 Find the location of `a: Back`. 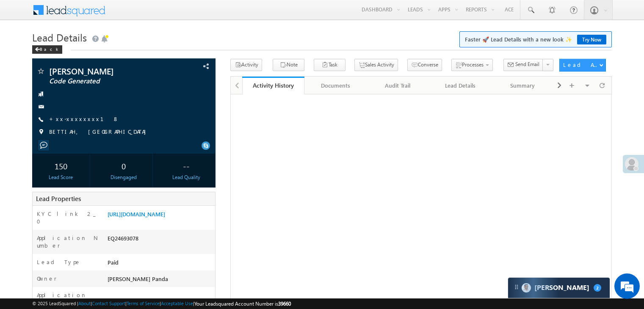

a: Back is located at coordinates (49, 49).